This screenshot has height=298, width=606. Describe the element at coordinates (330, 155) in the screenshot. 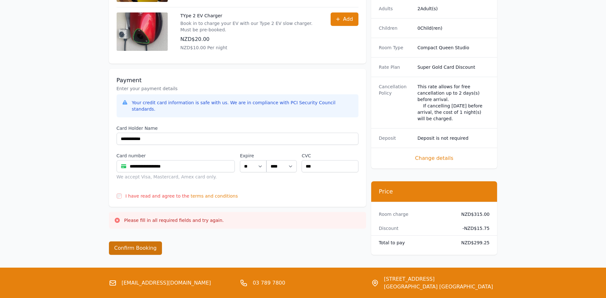

I see `label: CVC` at that location.